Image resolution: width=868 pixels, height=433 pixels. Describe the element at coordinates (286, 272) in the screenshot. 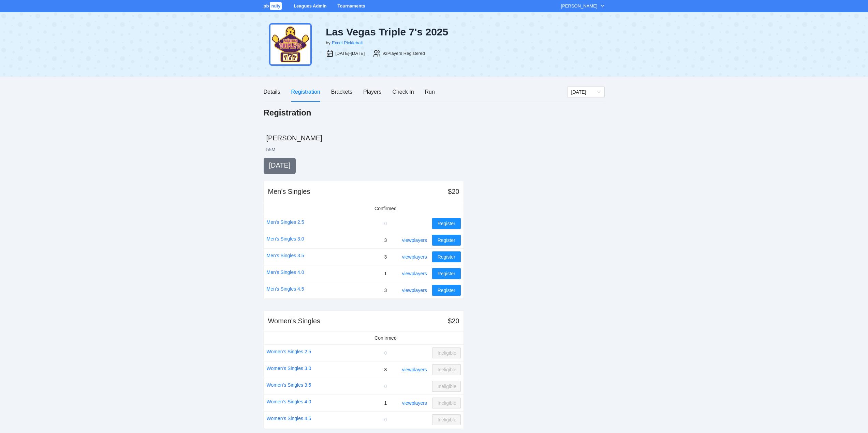

I see `a: Men's Singles 4.0` at that location.